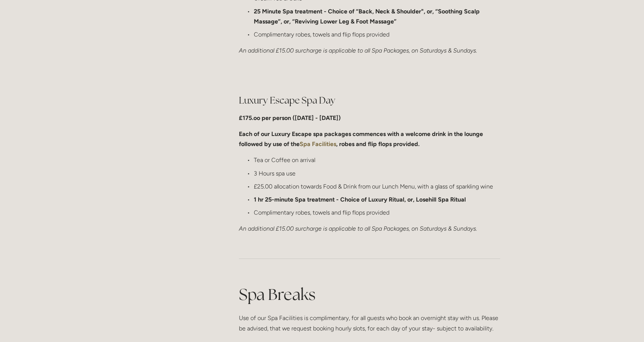 This screenshot has height=342, width=644. I want to click on strong: Spa Facilities, so click(318, 144).